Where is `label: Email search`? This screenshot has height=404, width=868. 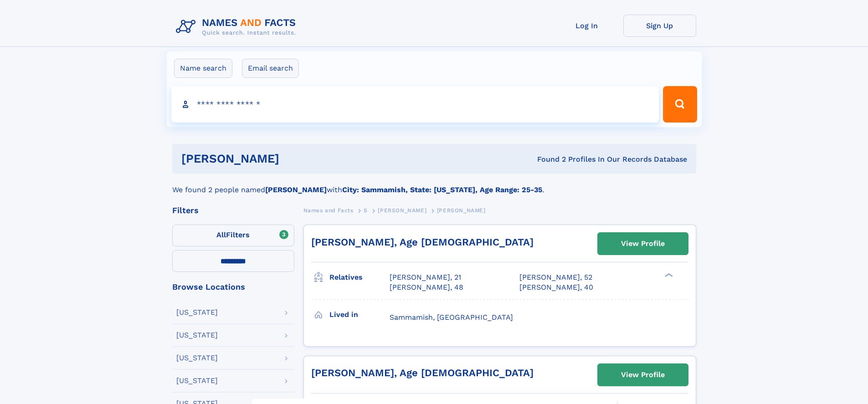
label: Email search is located at coordinates (270, 68).